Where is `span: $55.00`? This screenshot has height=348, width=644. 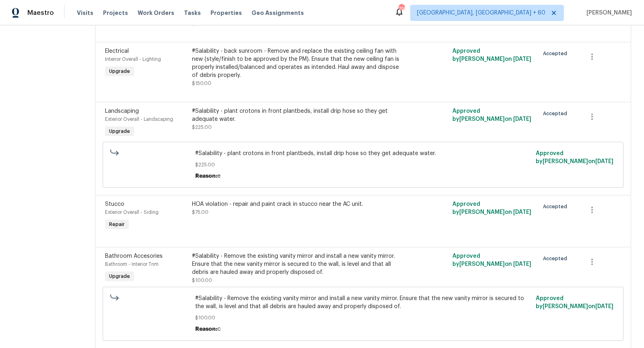 span: $55.00 is located at coordinates (201, 23).